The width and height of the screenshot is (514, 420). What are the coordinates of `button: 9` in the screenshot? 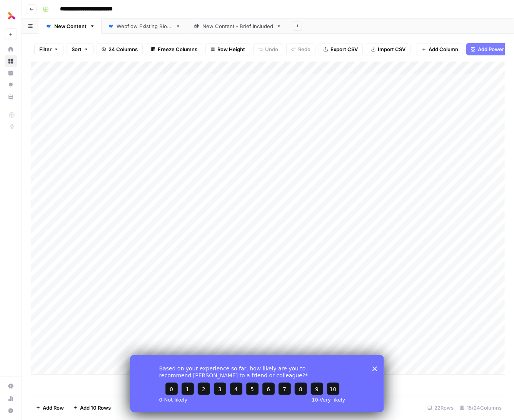 It's located at (187, 34).